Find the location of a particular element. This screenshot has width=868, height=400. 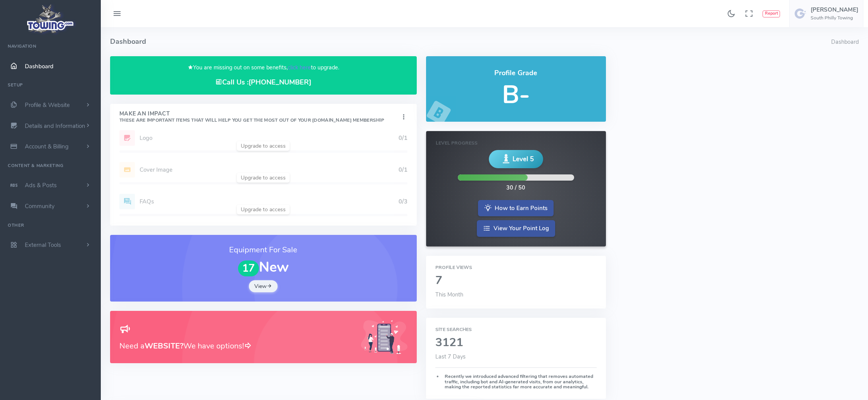

a: View is located at coordinates (263, 286).